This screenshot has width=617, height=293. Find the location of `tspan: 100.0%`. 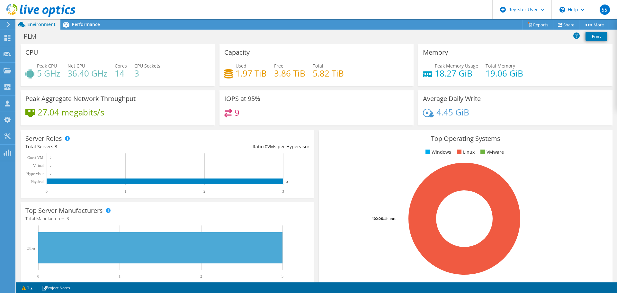

tspan: 100.0% is located at coordinates (378, 218).